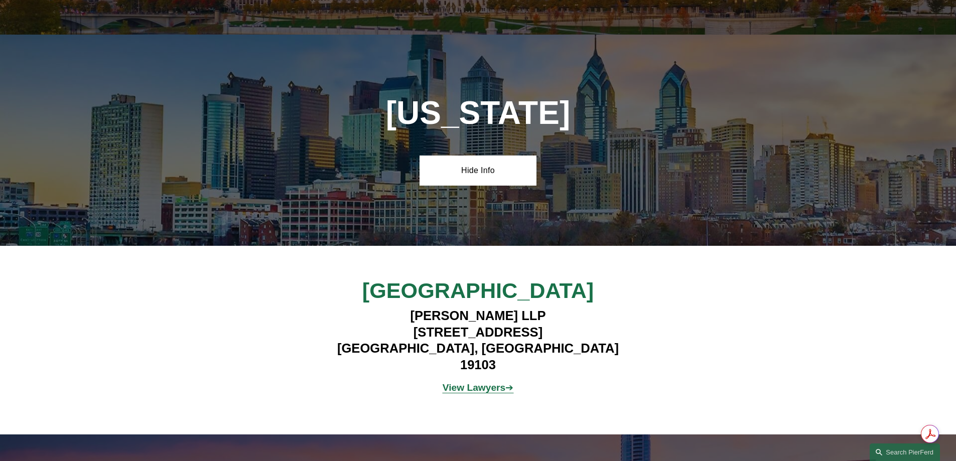 The image size is (956, 461). I want to click on a: Hide Info, so click(478, 171).